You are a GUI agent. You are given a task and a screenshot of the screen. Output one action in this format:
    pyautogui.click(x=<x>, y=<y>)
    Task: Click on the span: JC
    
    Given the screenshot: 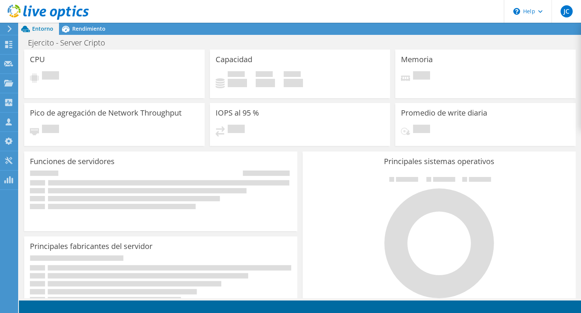 What is the action you would take?
    pyautogui.click(x=567, y=11)
    